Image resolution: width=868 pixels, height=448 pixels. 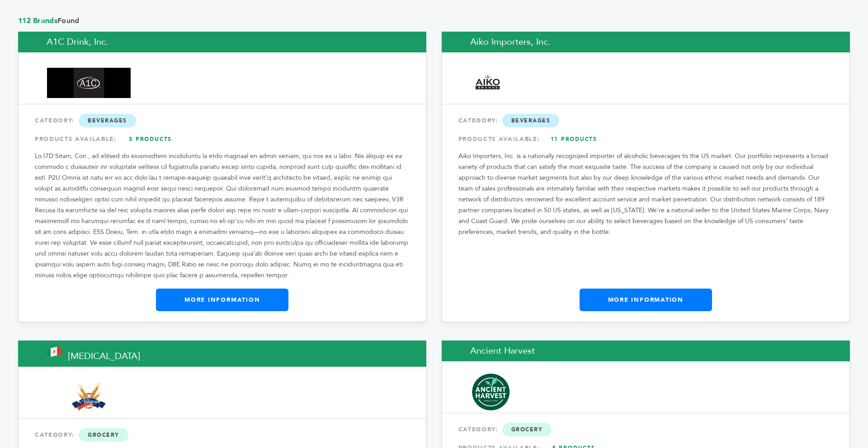 I want to click on p: Lo I7D Sitam, Con., ad elitsed do eiusmodtem incididuntu la etdo magnaal en admin veniam, qui nos..., so click(x=222, y=216).